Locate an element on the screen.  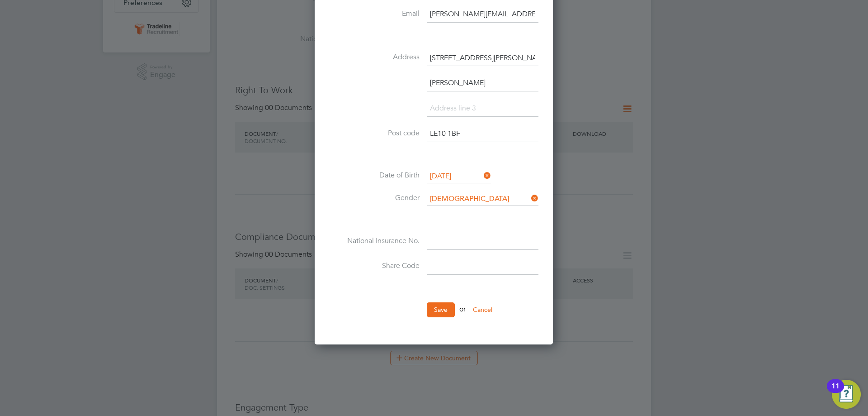
button: Open Resource Center, 11 new notifications is located at coordinates (846, 394).